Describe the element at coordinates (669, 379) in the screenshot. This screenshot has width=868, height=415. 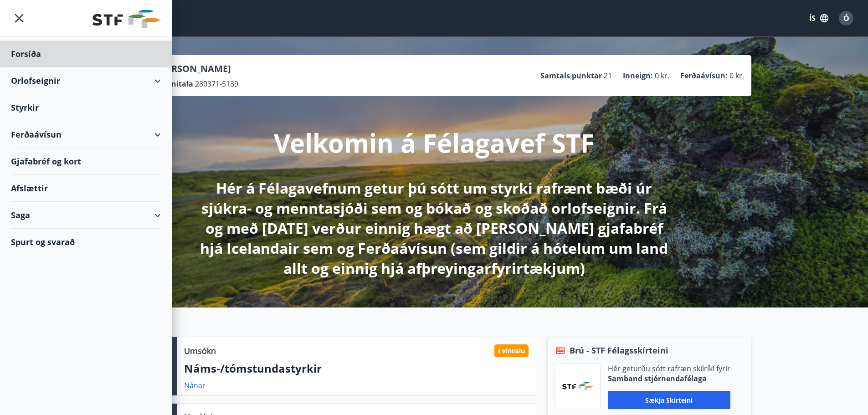
I see `p: Samband stjórnendafélaga` at that location.